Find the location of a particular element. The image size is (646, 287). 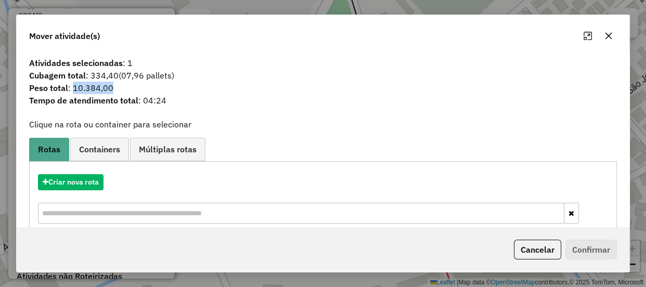

span: Múltiplas rotas is located at coordinates (167, 149).